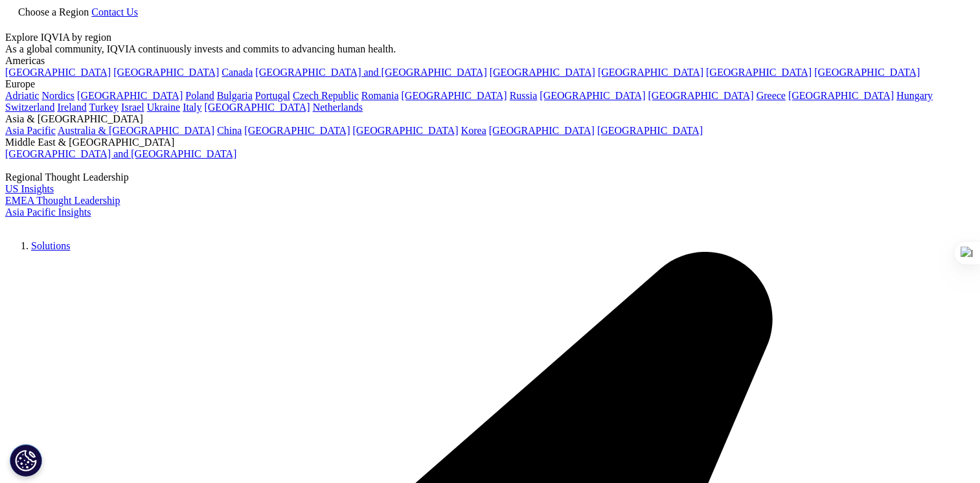  What do you see at coordinates (490, 178) in the screenshot?
I see `div: Regional Thought Leadership` at bounding box center [490, 178].